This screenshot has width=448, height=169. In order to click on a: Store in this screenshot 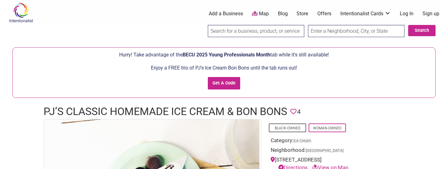, I will do `click(303, 14)`.